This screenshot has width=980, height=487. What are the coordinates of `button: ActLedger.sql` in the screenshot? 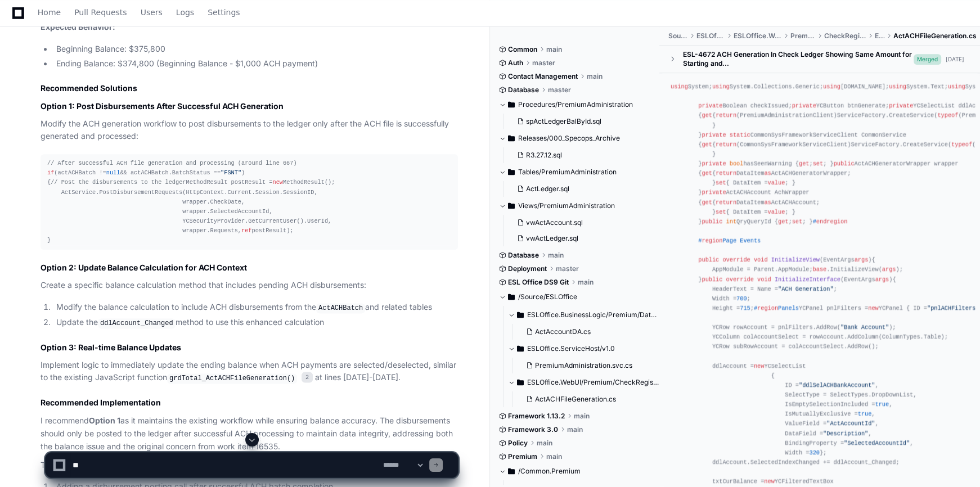 It's located at (578, 189).